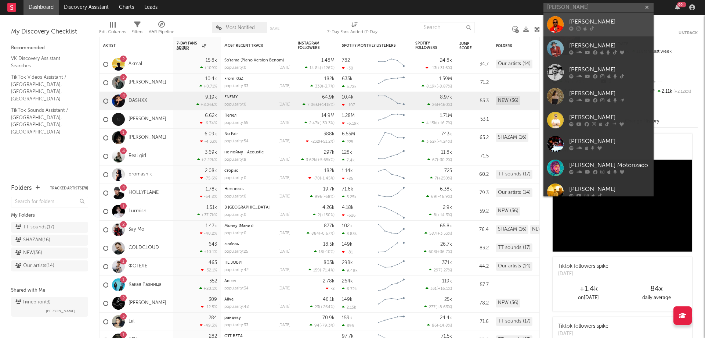  Describe the element at coordinates (138, 266) in the screenshot. I see `a: ФОГЕЛЬ` at that location.